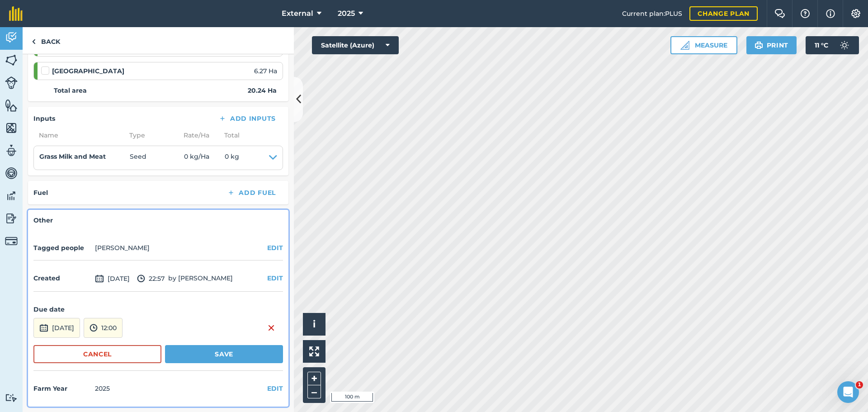  Describe the element at coordinates (232, 157) in the screenshot. I see `span: 0 kg` at that location.